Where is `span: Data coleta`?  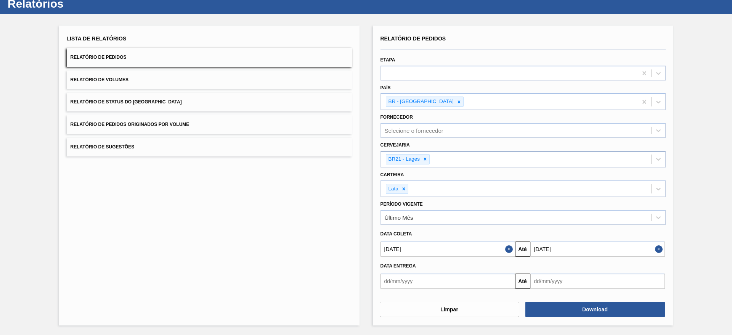
span: Data coleta is located at coordinates (396, 234).